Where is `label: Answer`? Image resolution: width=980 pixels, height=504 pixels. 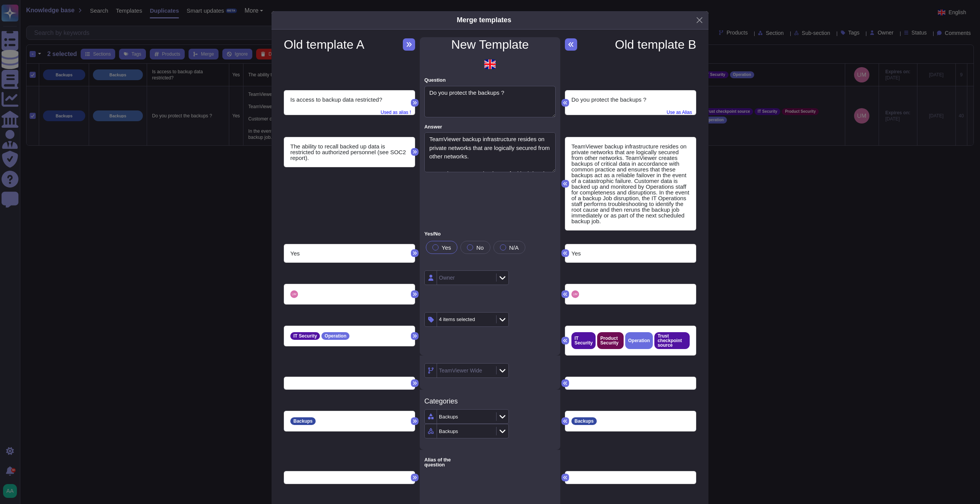 label: Answer is located at coordinates (490, 127).